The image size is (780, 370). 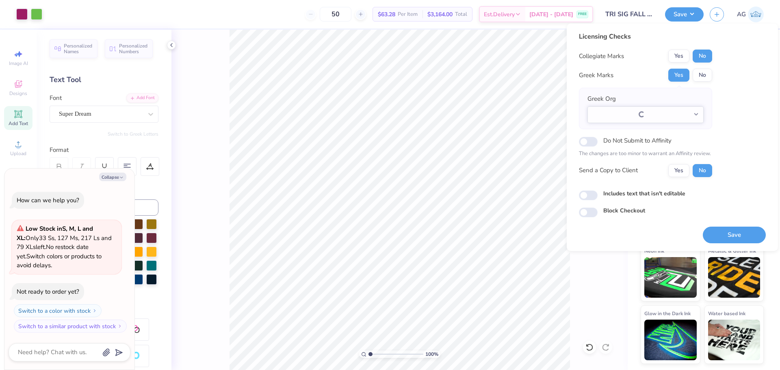 What do you see at coordinates (624, 210) in the screenshot?
I see `label: Block Checkout` at bounding box center [624, 210].